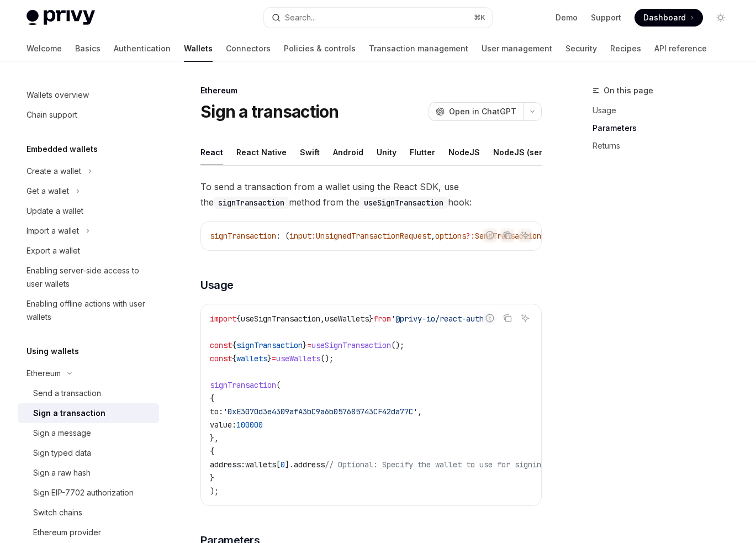 Image resolution: width=756 pixels, height=543 pixels. Describe the element at coordinates (525, 235) in the screenshot. I see `button: Ask AI` at that location.